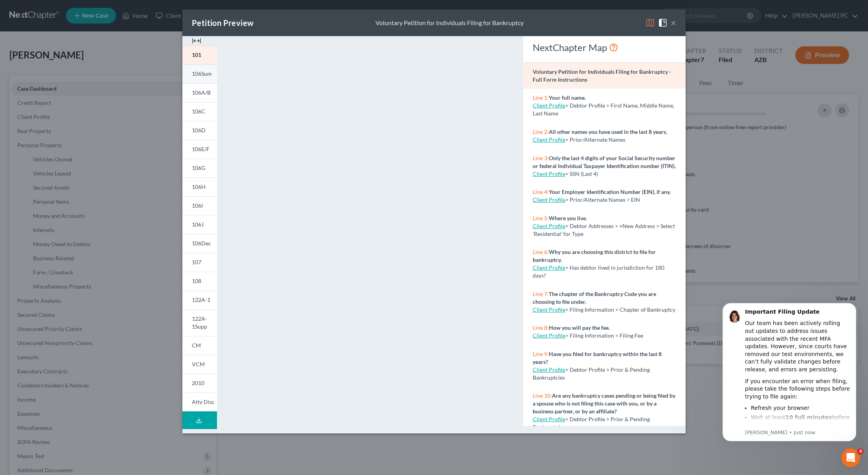 This screenshot has height=475, width=868. Describe the element at coordinates (71, 19) in the screenshot. I see `b: Important Filing Update` at that location.